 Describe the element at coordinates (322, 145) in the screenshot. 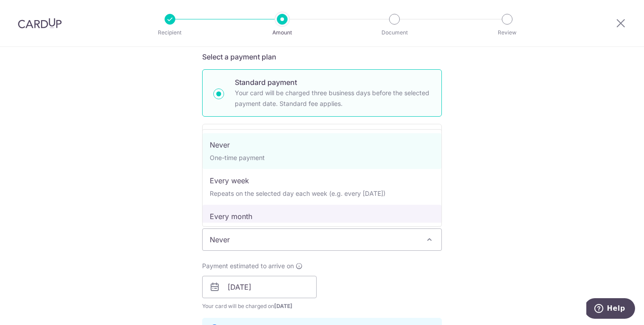

I see `p: Never` at that location.